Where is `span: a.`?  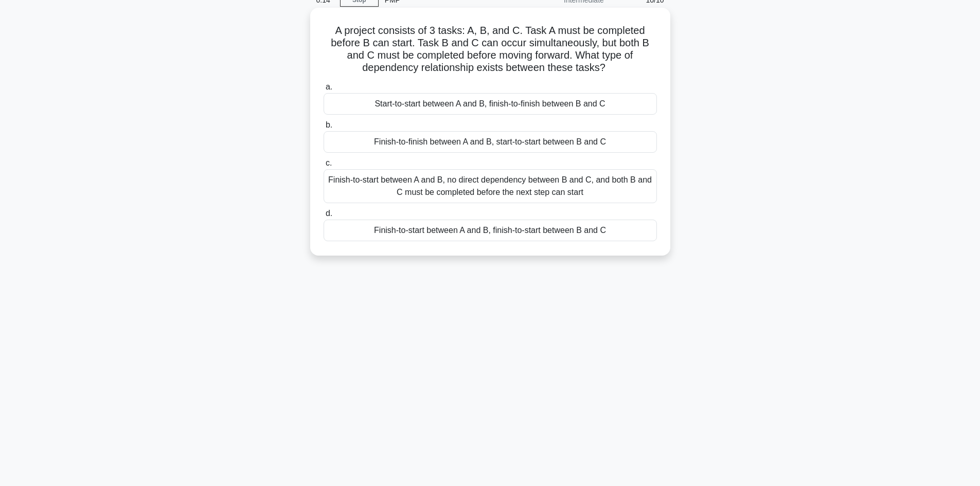
span: a. is located at coordinates (329, 86).